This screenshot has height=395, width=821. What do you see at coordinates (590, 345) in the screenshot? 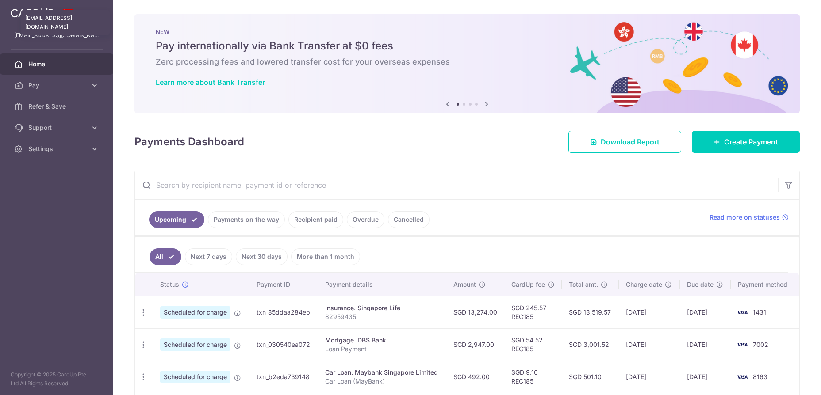
I see `td: SGD 3,001.52` at bounding box center [590, 345].